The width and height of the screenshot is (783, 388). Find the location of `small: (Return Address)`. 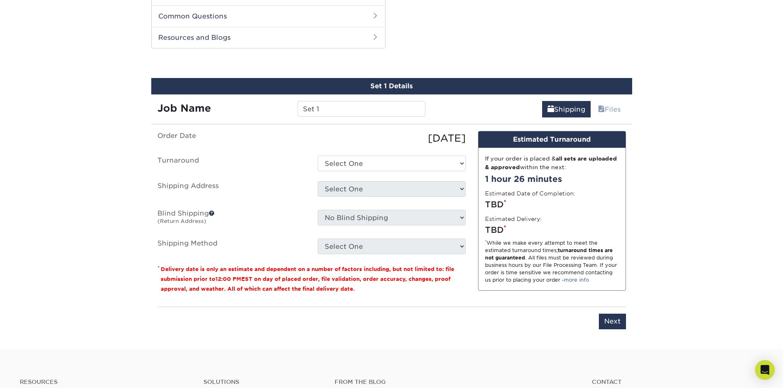

small: (Return Address) is located at coordinates (182, 221).